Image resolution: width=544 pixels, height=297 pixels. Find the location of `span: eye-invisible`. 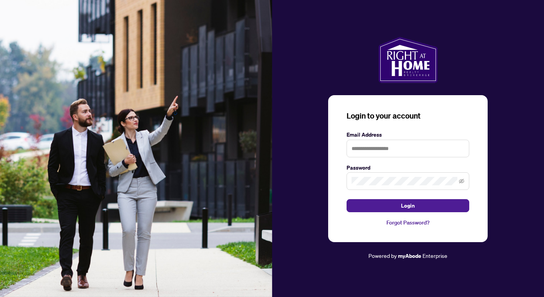

span: eye-invisible is located at coordinates (462, 181).